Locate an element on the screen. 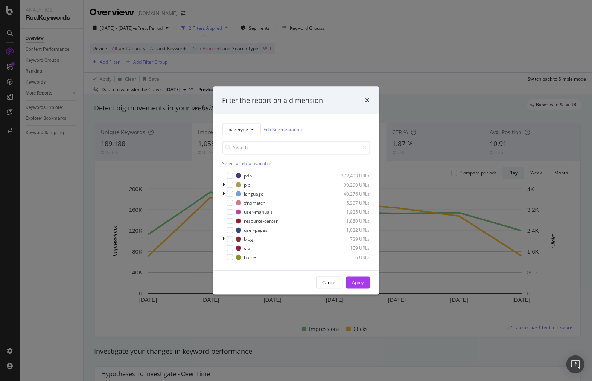 This screenshot has height=381, width=592. div: Apply is located at coordinates (358, 282).